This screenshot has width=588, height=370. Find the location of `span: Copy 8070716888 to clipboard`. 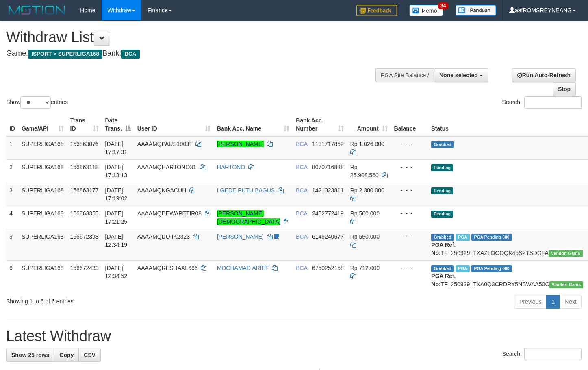

span: Copy 8070716888 to clipboard is located at coordinates (328, 167).